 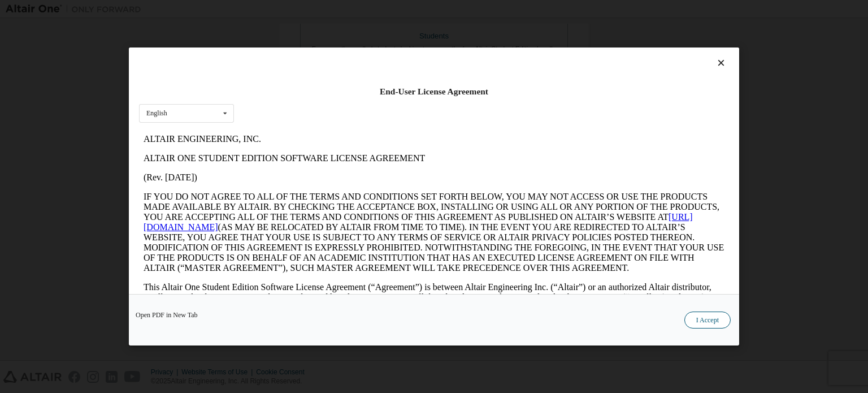 What do you see at coordinates (707, 320) in the screenshot?
I see `button: I Accept` at bounding box center [707, 320].